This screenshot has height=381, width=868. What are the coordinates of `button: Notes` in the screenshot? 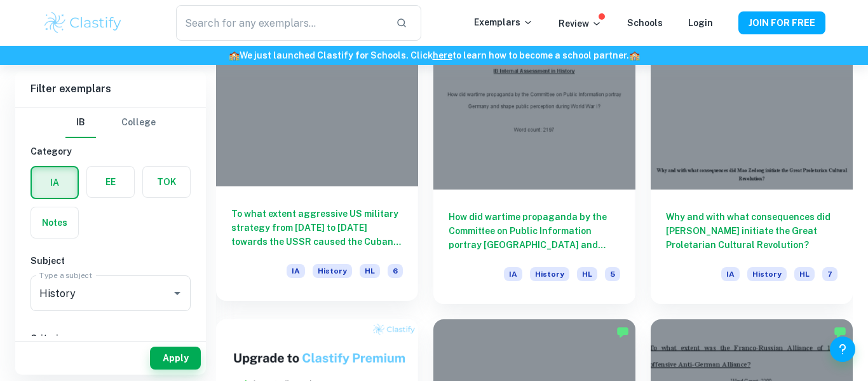 It's located at (54, 223).